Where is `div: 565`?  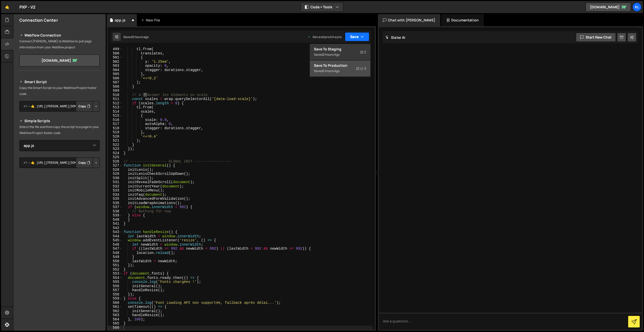 div: 565 is located at coordinates (115, 323).